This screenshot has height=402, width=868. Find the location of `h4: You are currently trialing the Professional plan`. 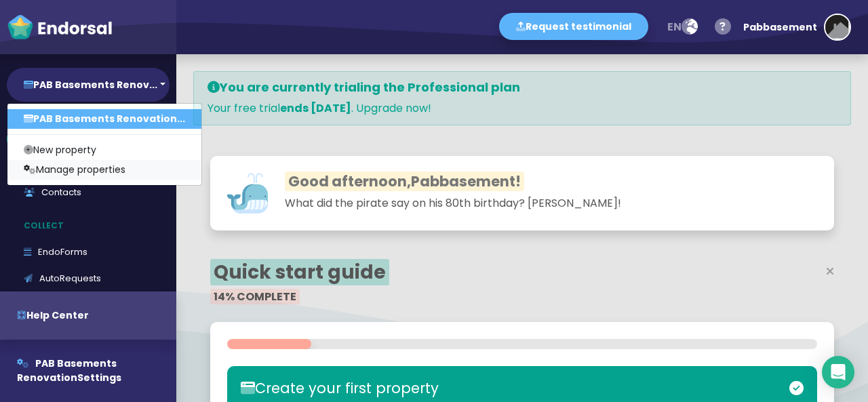

h4: You are currently trialing the Professional plan is located at coordinates (522, 88).